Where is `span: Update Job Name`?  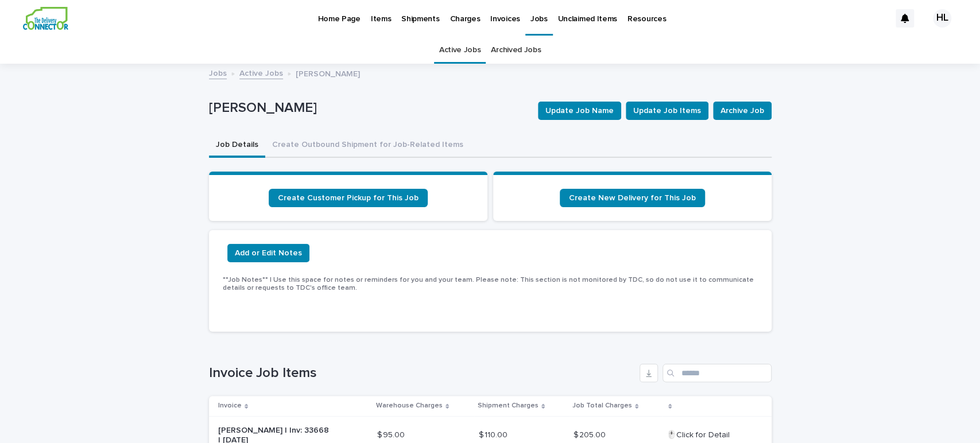 span: Update Job Name is located at coordinates (579, 111).